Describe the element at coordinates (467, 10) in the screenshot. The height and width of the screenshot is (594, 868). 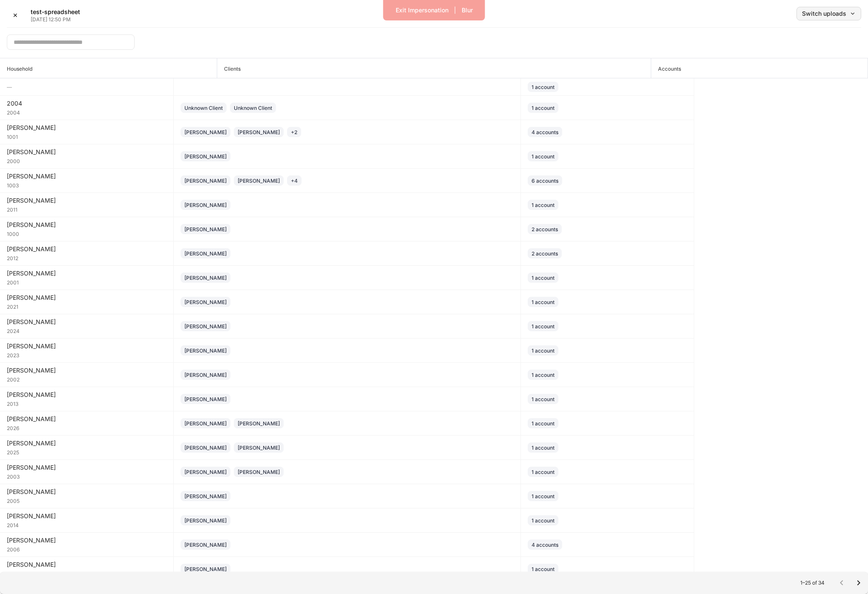
I see `div: Blur` at that location.